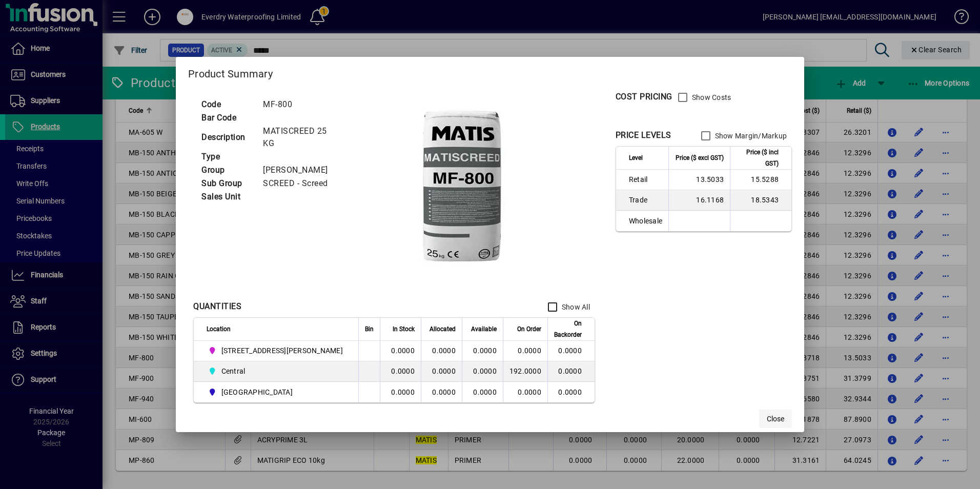  What do you see at coordinates (525, 371) in the screenshot?
I see `span: 192.0000` at bounding box center [525, 371].